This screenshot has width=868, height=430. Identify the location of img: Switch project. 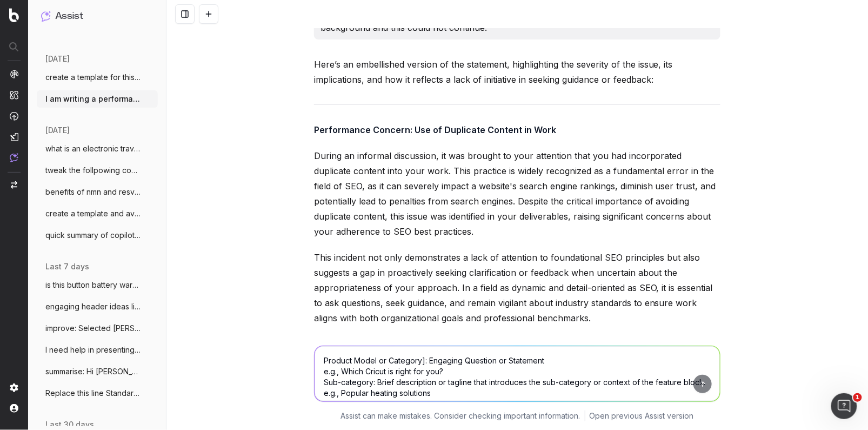
(14, 185).